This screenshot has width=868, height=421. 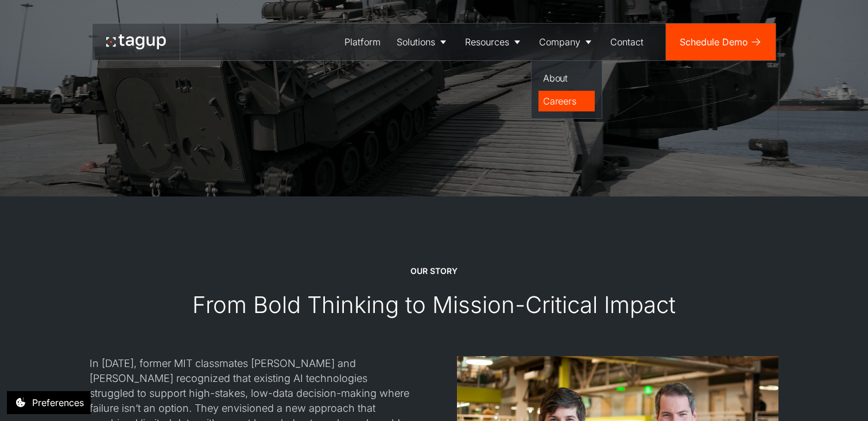 What do you see at coordinates (720, 42) in the screenshot?
I see `a: Schedule Demo` at bounding box center [720, 42].